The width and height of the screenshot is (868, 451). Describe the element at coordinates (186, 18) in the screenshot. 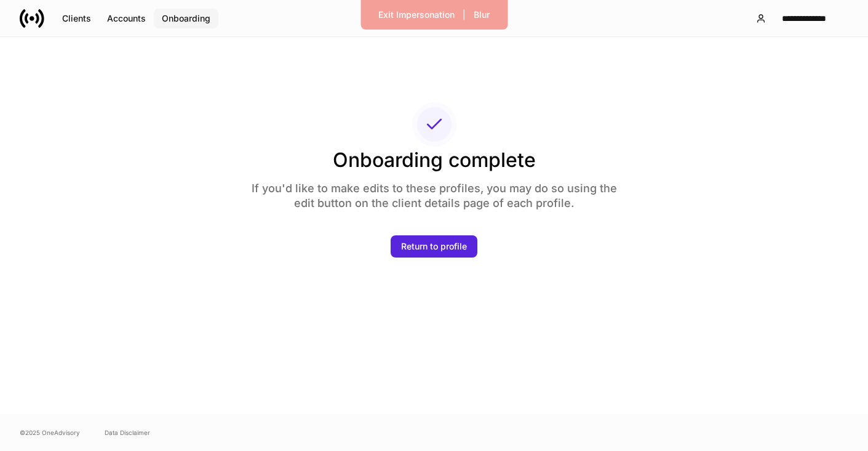

I see `div: Onboarding` at that location.